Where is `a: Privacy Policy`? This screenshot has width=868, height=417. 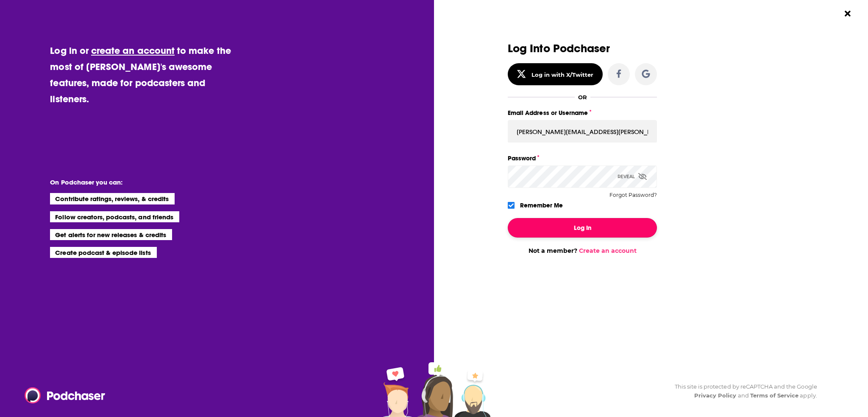 a: Privacy Policy is located at coordinates (716, 395).